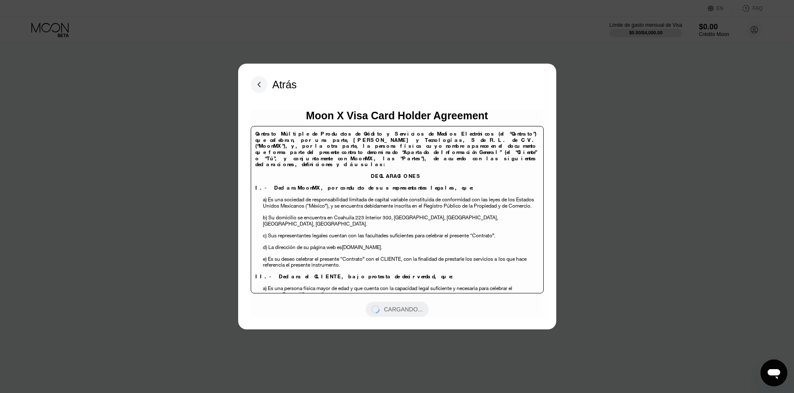 The height and width of the screenshot is (393, 794). What do you see at coordinates (395, 262) in the screenshot?
I see `span: los que hace referencia el presente instrumento.` at bounding box center [395, 262].